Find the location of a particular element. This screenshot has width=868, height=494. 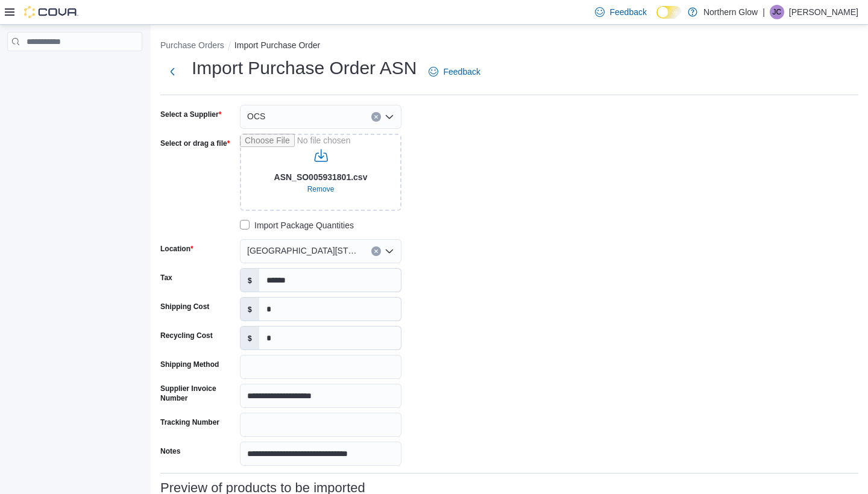

span: Dark Mode is located at coordinates (657, 19).